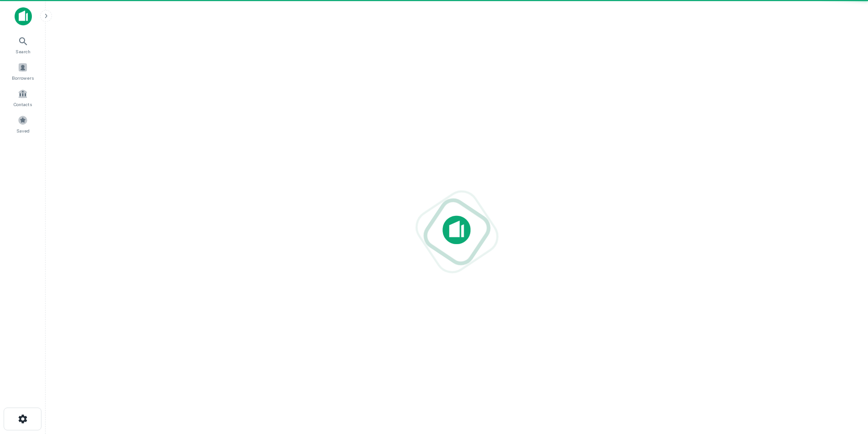  I want to click on span: Borrowers, so click(23, 78).